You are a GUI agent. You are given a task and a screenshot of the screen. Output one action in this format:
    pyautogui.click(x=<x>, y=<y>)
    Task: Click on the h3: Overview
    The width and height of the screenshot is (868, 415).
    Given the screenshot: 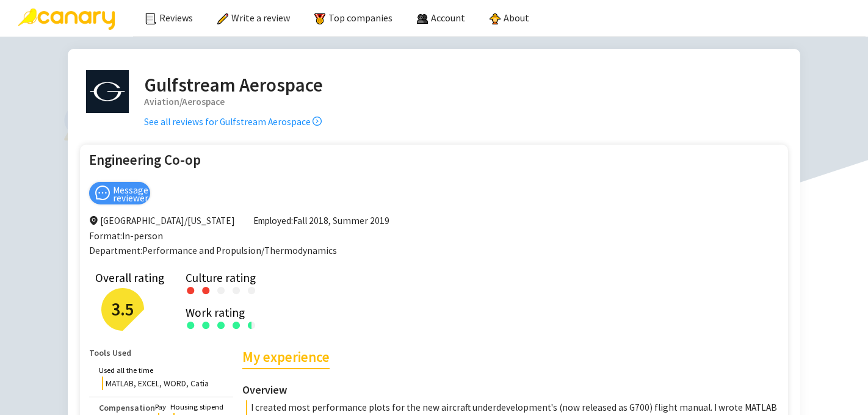 What is the action you would take?
    pyautogui.click(x=512, y=390)
    